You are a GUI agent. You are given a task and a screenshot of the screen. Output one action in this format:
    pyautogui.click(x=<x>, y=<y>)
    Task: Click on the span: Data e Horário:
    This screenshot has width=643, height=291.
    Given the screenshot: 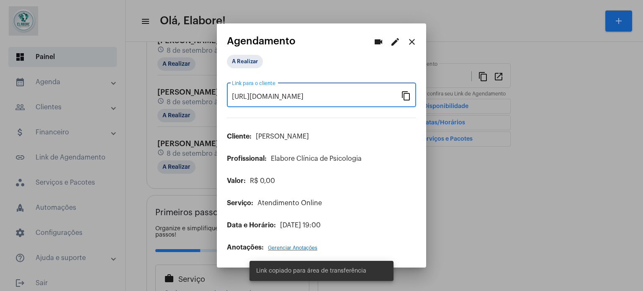 What is the action you would take?
    pyautogui.click(x=251, y=225)
    